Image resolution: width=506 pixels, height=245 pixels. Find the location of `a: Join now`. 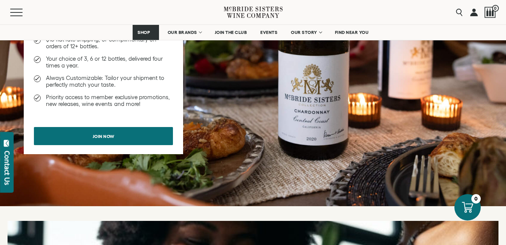

a: Join now is located at coordinates (103, 136).